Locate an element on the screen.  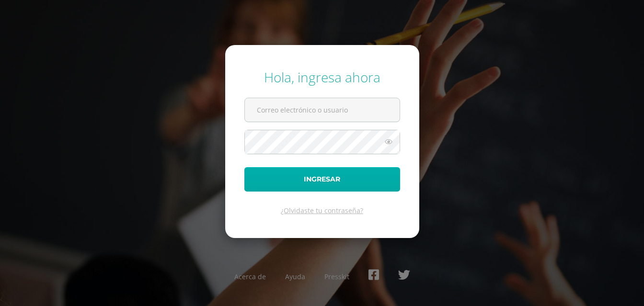
div: Hola, ingresa ahora is located at coordinates (322, 77).